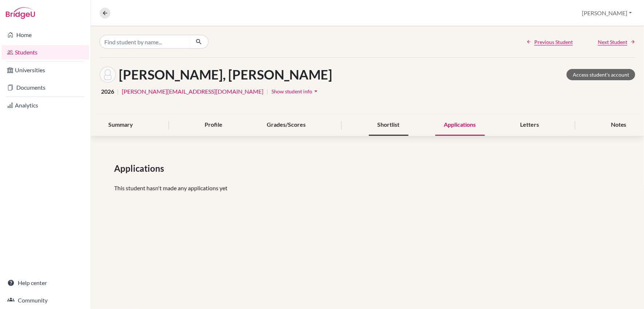  What do you see at coordinates (20, 13) in the screenshot?
I see `img: Bridge-U` at bounding box center [20, 13].